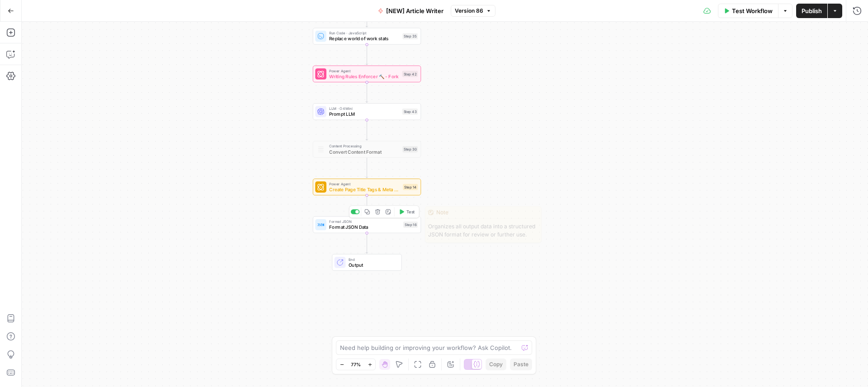 The height and width of the screenshot is (387, 868). What do you see at coordinates (496, 365) in the screenshot?
I see `button: Copy` at bounding box center [496, 365].